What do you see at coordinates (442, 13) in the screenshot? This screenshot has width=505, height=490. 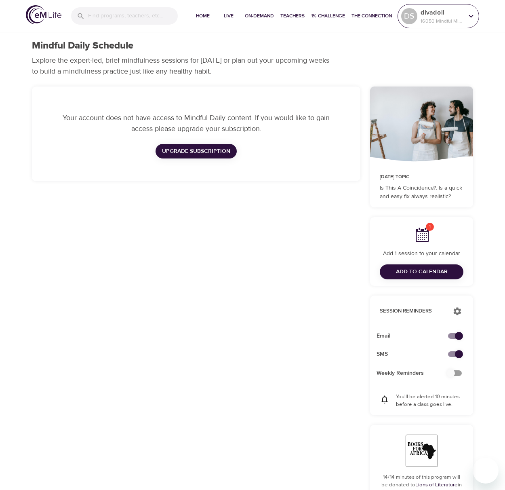 I see `p: divadoll` at bounding box center [442, 13].